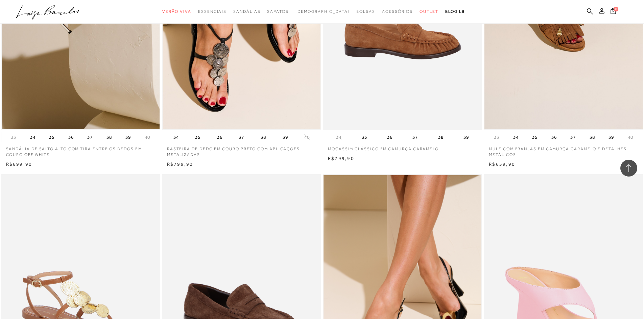 The height and width of the screenshot is (319, 644). What do you see at coordinates (502, 164) in the screenshot?
I see `span: R$659,90` at bounding box center [502, 164].